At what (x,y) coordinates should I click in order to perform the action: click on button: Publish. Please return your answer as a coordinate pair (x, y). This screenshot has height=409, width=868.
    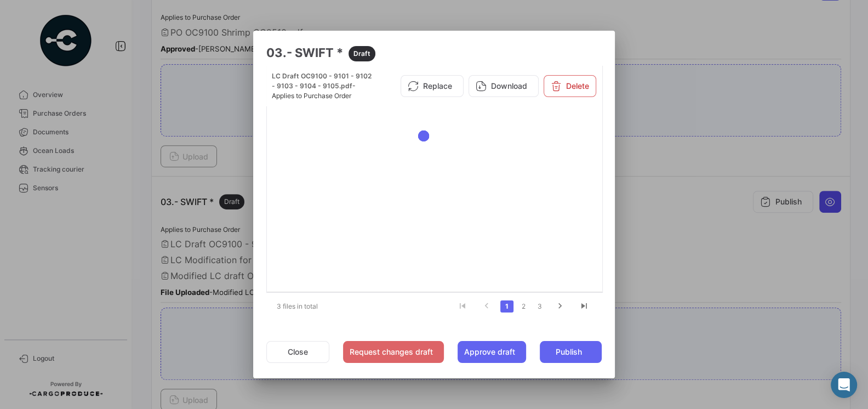
    Looking at the image, I should click on (571, 352).